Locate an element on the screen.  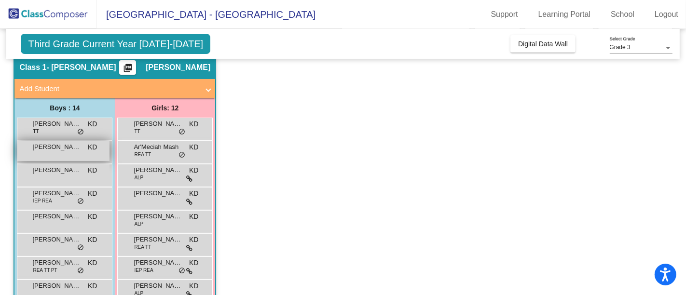
span: REA TT PT is located at coordinates (45, 270).